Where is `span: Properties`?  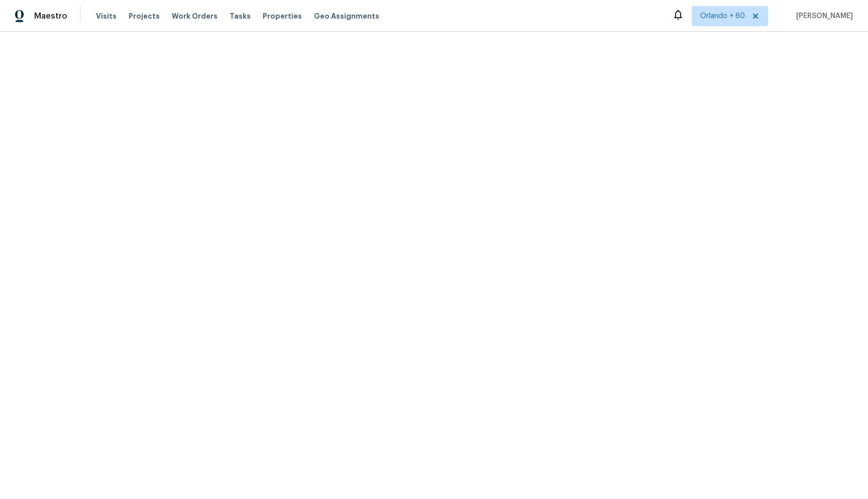 span: Properties is located at coordinates (282, 16).